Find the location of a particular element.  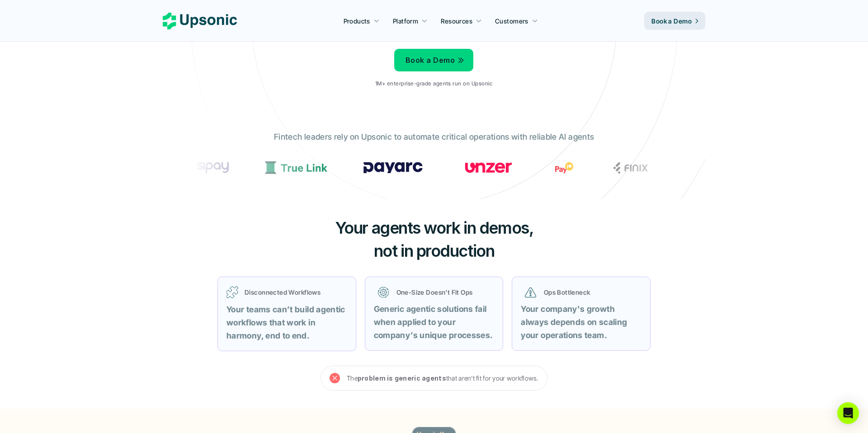

a: Products is located at coordinates (362, 21).